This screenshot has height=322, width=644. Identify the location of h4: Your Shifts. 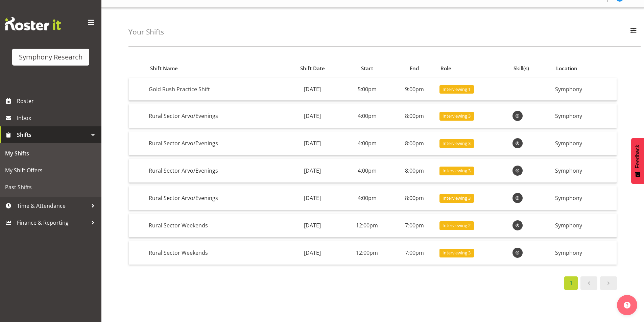
(146, 32).